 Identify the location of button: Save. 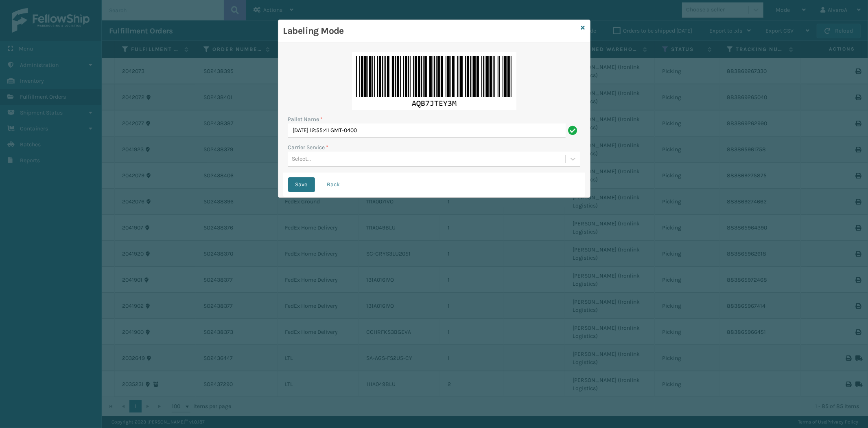
(302, 184).